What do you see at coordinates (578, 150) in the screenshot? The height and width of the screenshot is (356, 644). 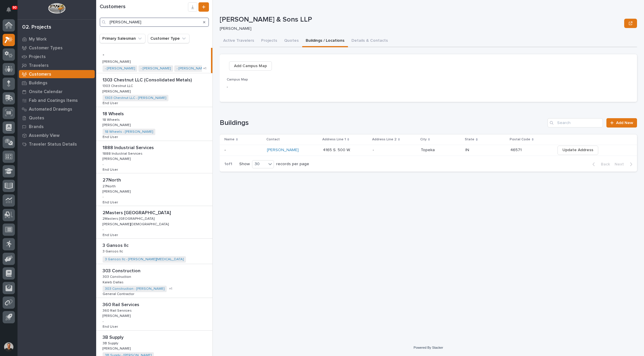 I see `button: Update Address` at bounding box center [578, 150].